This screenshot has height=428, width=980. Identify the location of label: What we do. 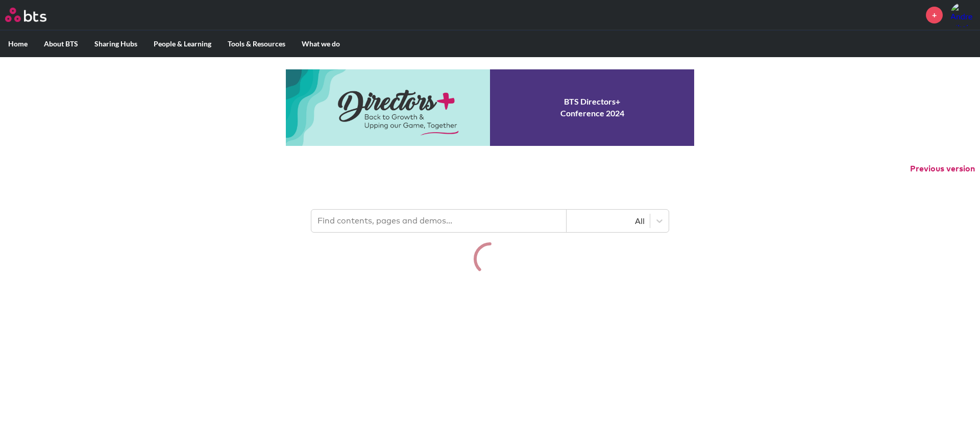
(321, 44).